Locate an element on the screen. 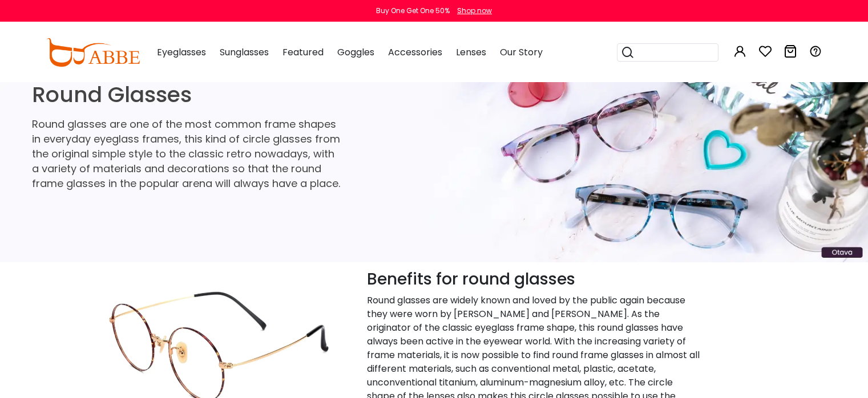 Image resolution: width=868 pixels, height=398 pixels. span: Goggles is located at coordinates (355, 52).